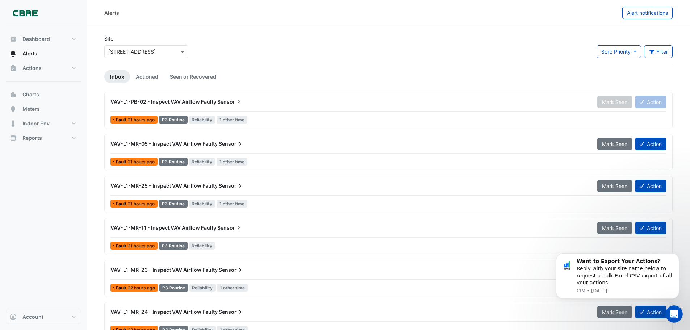 The width and height of the screenshot is (690, 330). Describe the element at coordinates (13, 54) in the screenshot. I see `app-icon: Alerts` at that location.